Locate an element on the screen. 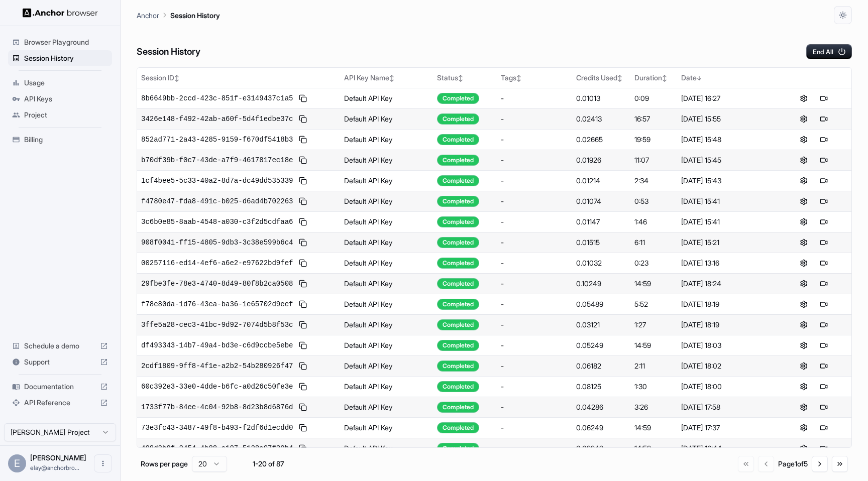  div: Billing is located at coordinates (60, 139).